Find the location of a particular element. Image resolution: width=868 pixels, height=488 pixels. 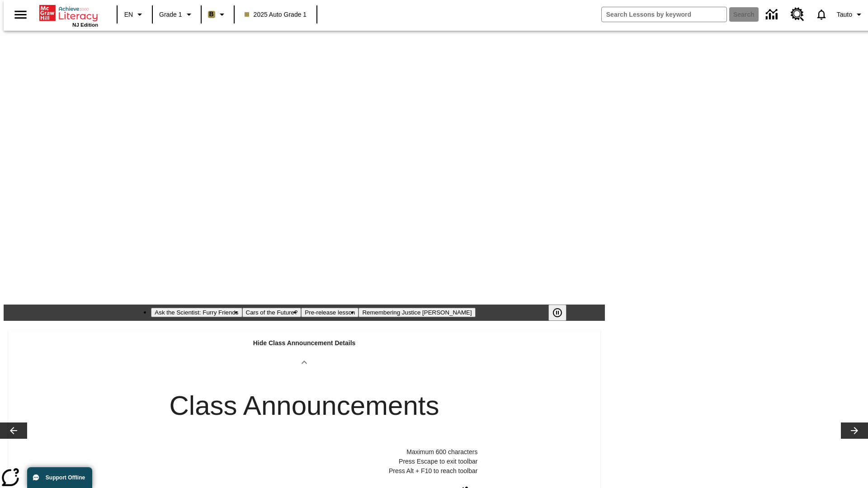

button: Lesson carousel, Next is located at coordinates (855, 431).